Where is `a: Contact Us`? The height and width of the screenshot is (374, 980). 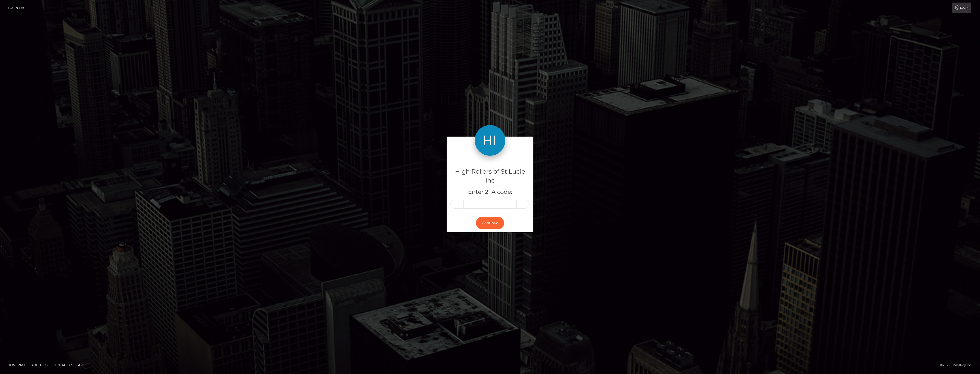 a: Contact Us is located at coordinates (63, 365).